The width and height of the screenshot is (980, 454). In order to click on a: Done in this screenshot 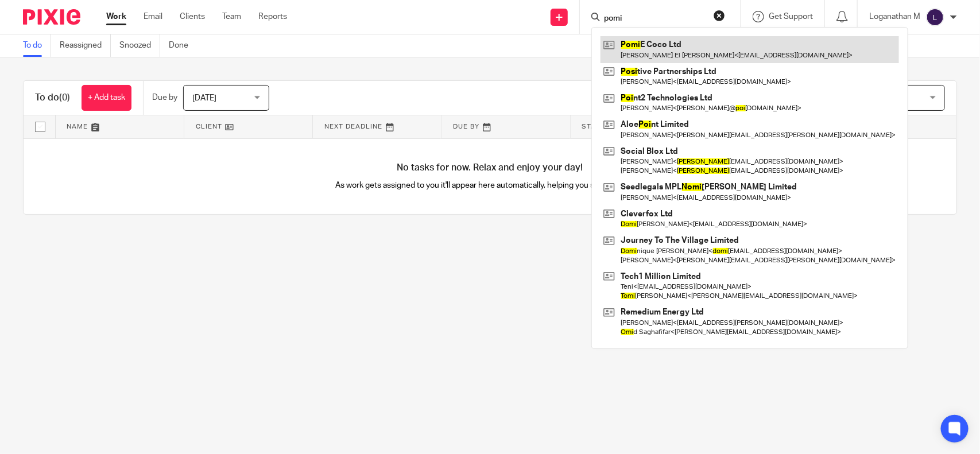, I will do `click(183, 45)`.